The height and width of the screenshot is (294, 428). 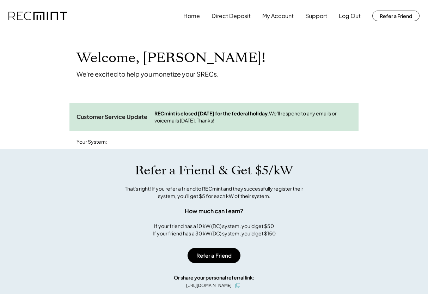 What do you see at coordinates (147, 74) in the screenshot?
I see `div: We're excited to help you monetize your SRECs.` at bounding box center [147, 74].